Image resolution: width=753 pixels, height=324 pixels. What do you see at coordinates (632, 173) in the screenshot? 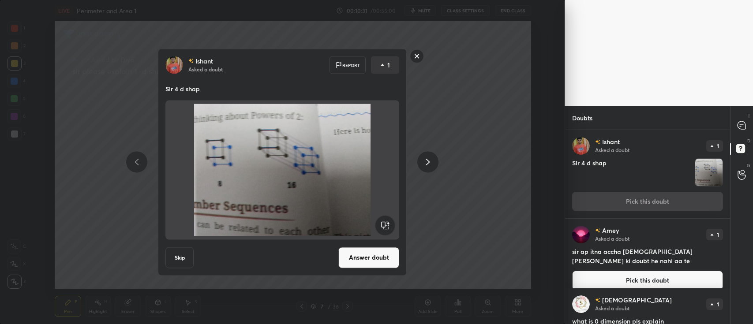
I see `h4: Sir 4 d shap` at bounding box center [632, 173].